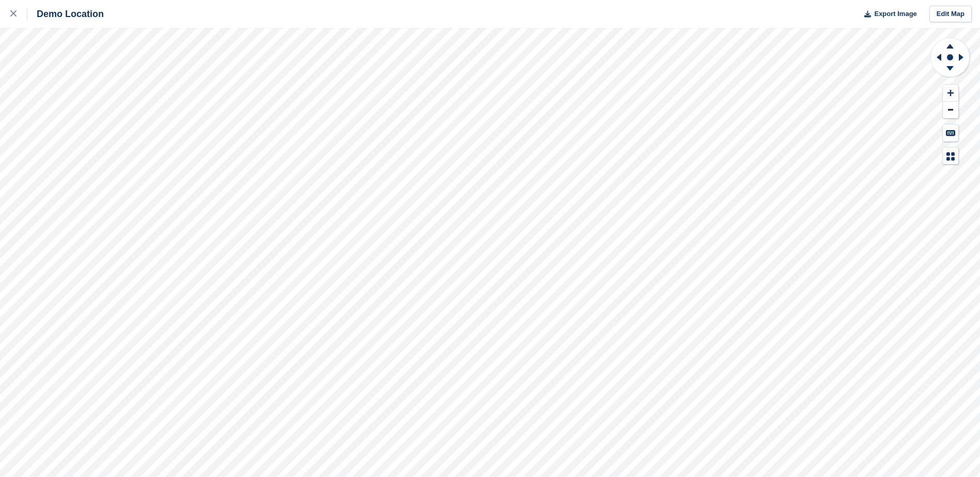 The width and height of the screenshot is (980, 477). What do you see at coordinates (951, 14) in the screenshot?
I see `a: Edit Map` at bounding box center [951, 14].